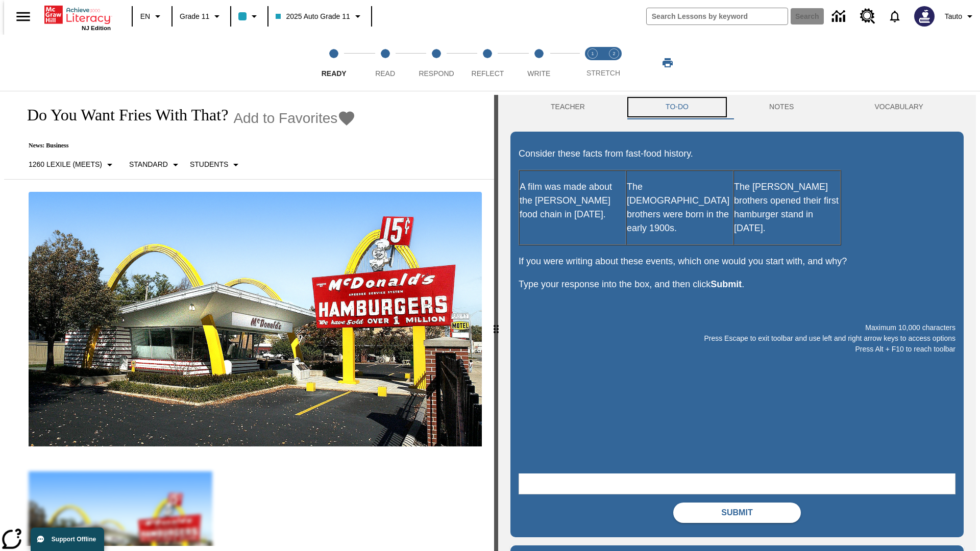 The height and width of the screenshot is (551, 980). What do you see at coordinates (924, 16) in the screenshot?
I see `img: Avatar` at bounding box center [924, 16].